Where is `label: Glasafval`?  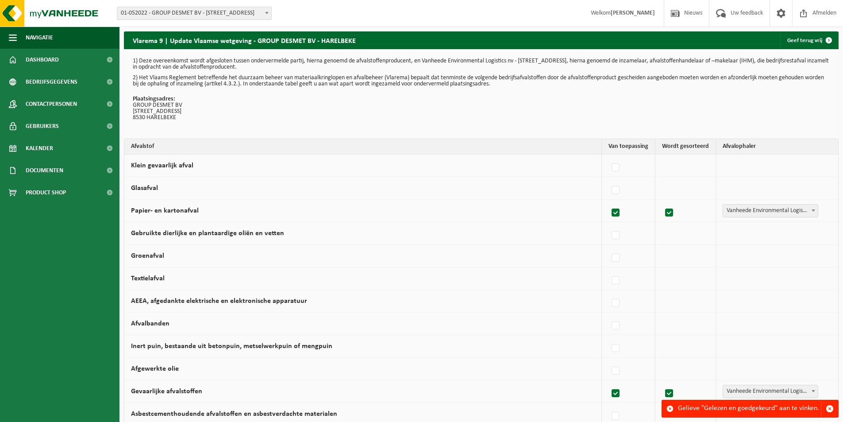
label: Glasafval is located at coordinates (144, 188).